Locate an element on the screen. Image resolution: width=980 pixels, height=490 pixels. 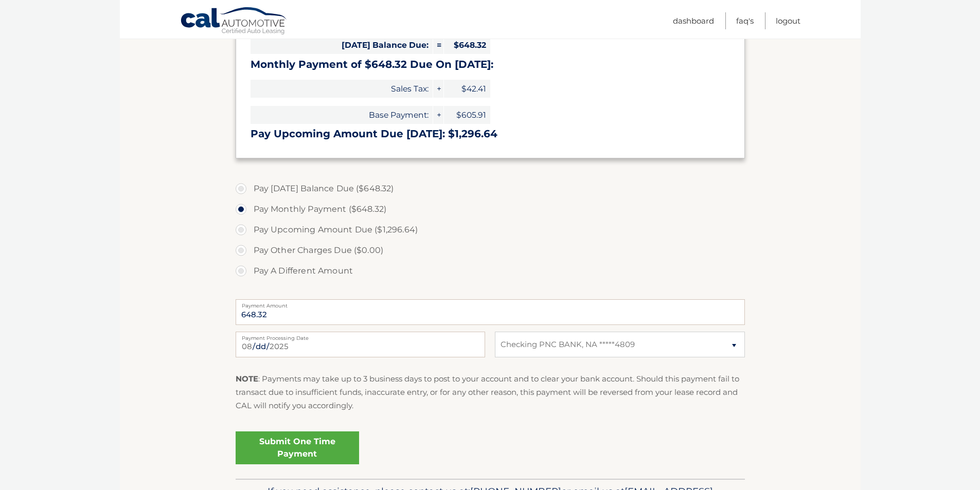
span: Base Payment: is located at coordinates (341, 115).